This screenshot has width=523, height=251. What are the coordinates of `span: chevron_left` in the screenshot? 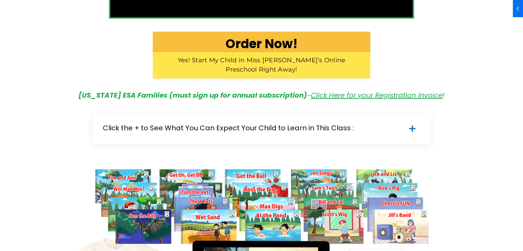 It's located at (5, 9).